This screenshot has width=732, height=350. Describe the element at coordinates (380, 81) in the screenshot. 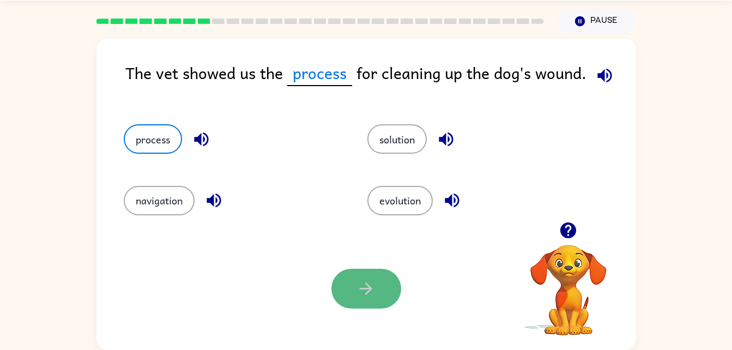

I see `div: The vet showed us the for cleaning up the dog's wound.` at that location.